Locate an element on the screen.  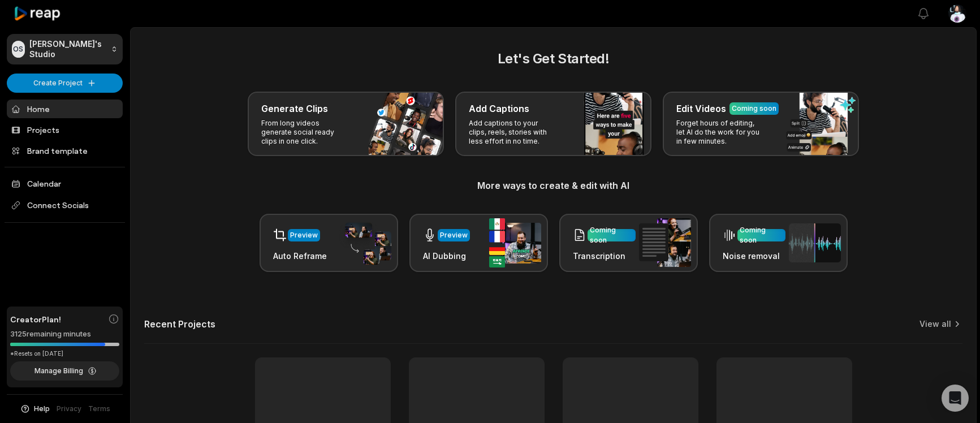
h3: AI Dubbing is located at coordinates (446, 256).